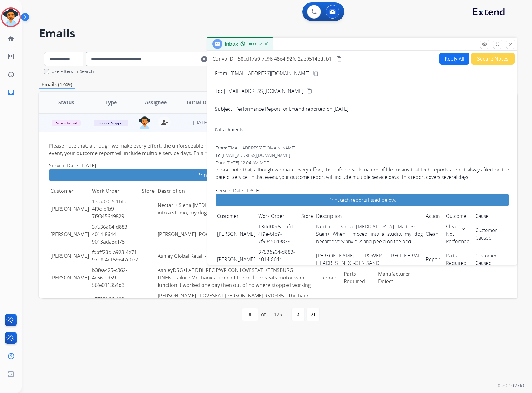 This screenshot has height=393, width=532. What do you see at coordinates (313, 315) in the screenshot?
I see `mat-icon: last_page` at bounding box center [313, 315].